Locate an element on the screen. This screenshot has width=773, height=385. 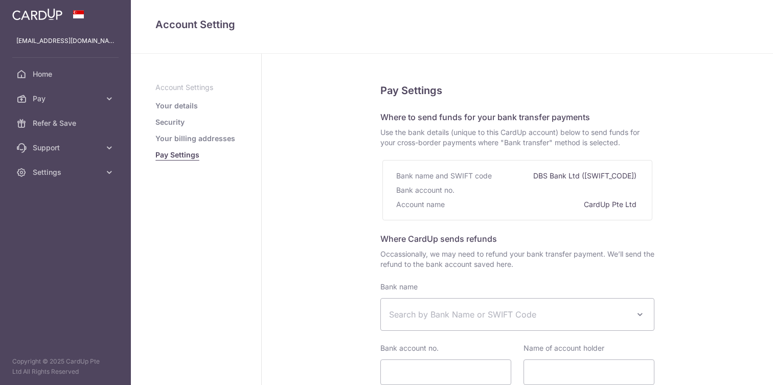
span: Home is located at coordinates (66, 74).